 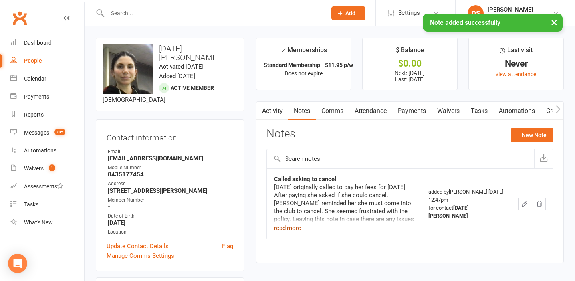 What do you see at coordinates (18, 264) in the screenshot?
I see `div: Open Intercom Messenger` at bounding box center [18, 264].